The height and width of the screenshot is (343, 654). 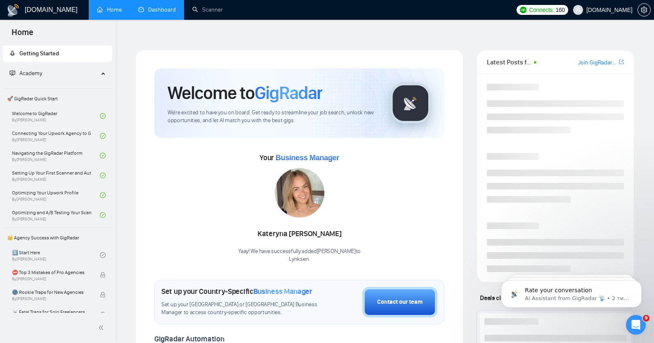 What do you see at coordinates (102, 328) in the screenshot?
I see `span: double-left` at bounding box center [102, 328].